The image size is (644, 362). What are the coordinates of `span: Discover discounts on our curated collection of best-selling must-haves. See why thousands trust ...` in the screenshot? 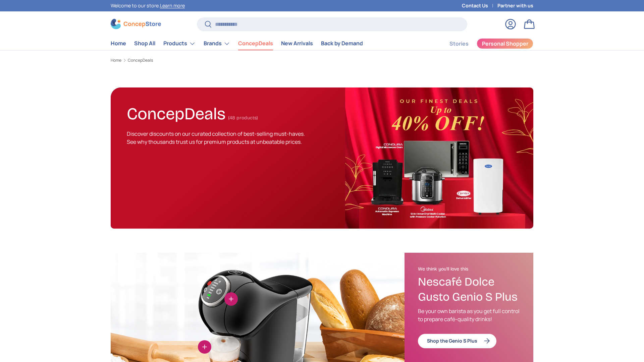 It's located at (215, 138).